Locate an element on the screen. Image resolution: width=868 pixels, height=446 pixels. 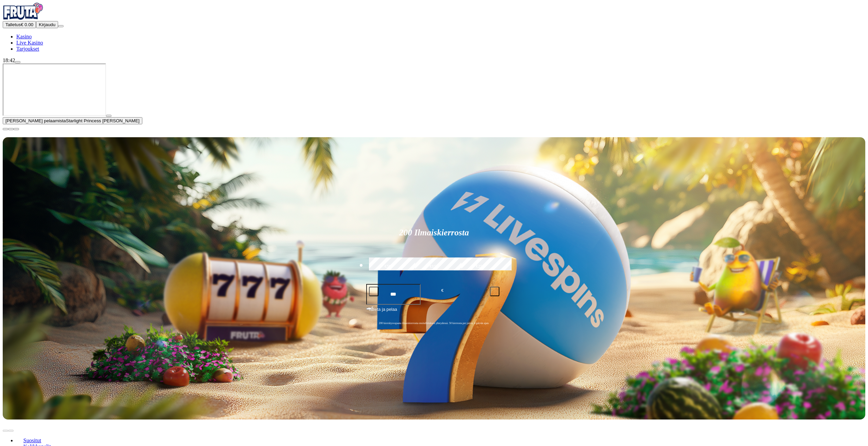
label: €250 is located at coordinates (481, 267).